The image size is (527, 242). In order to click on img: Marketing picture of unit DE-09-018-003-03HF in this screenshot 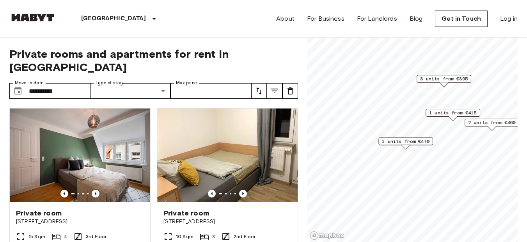, I will do `click(228, 155)`.